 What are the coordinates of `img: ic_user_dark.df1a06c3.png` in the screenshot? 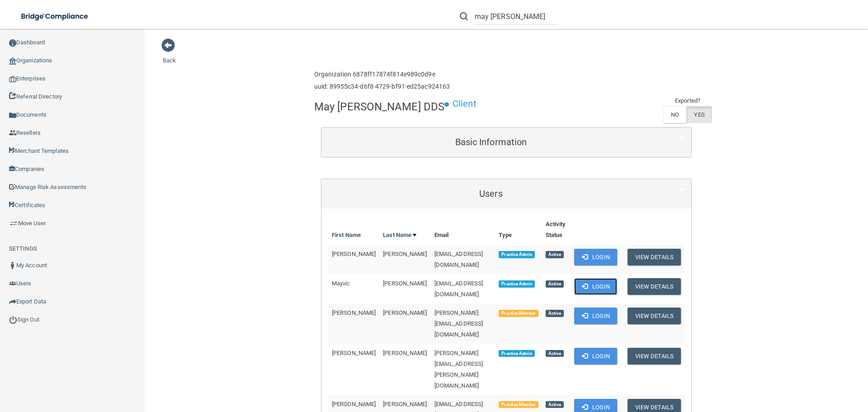 It's located at (13, 266).